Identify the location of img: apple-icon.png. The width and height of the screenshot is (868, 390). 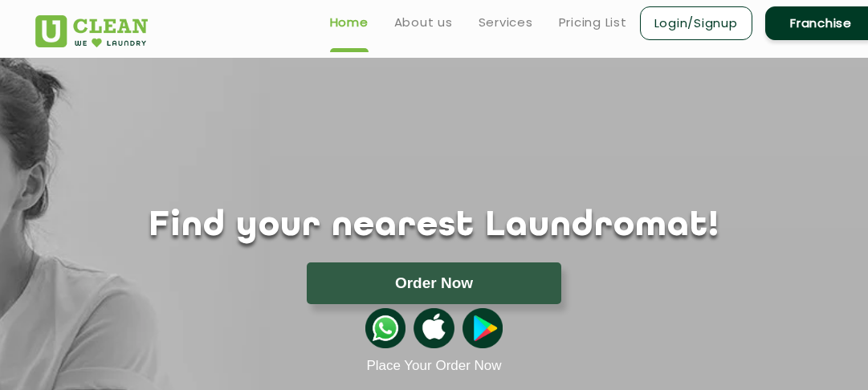
(434, 329).